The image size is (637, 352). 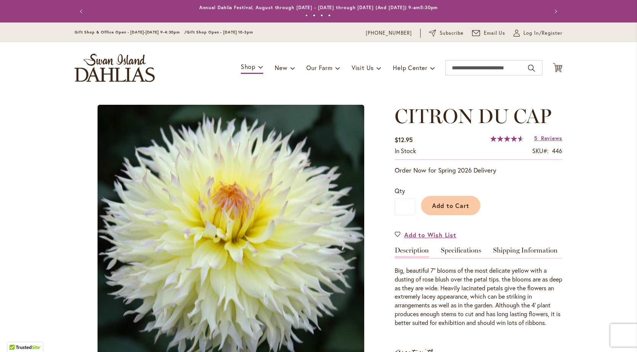 I want to click on a: Specifications, so click(x=461, y=252).